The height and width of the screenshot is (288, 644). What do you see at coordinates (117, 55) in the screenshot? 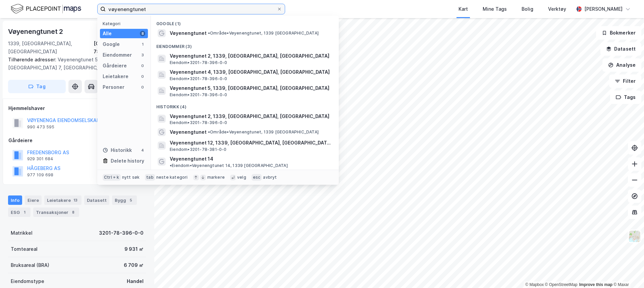
I see `div: Eiendommer` at bounding box center [117, 55].